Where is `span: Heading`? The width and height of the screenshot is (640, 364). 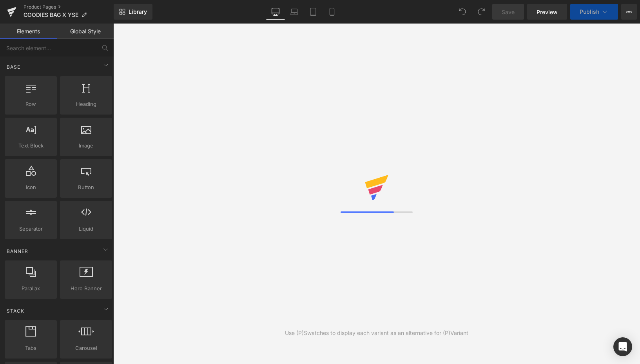 span: Heading is located at coordinates (86, 104).